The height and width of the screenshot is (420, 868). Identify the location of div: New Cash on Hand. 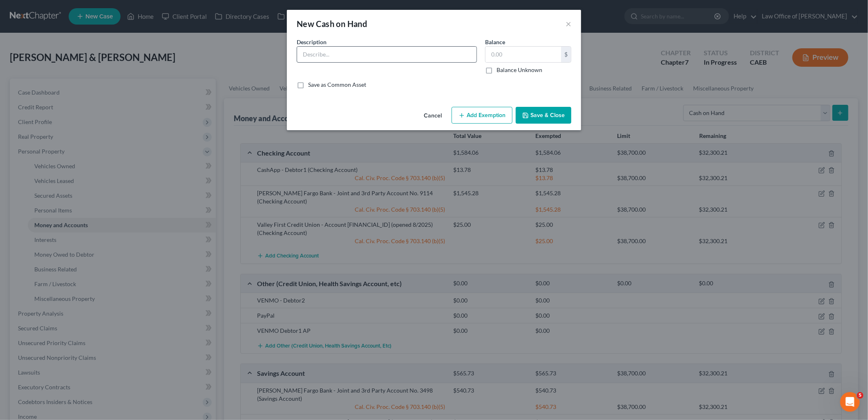
(332, 24).